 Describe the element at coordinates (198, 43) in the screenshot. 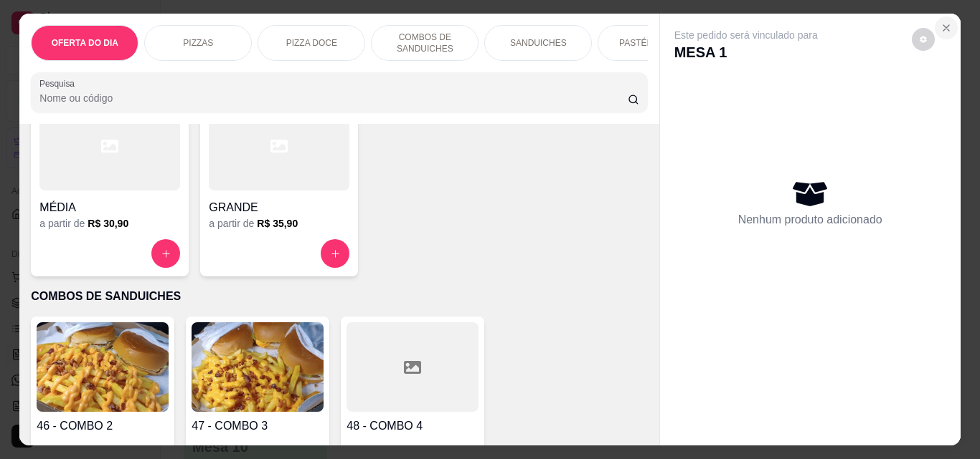

I see `p: PIZZAS` at that location.